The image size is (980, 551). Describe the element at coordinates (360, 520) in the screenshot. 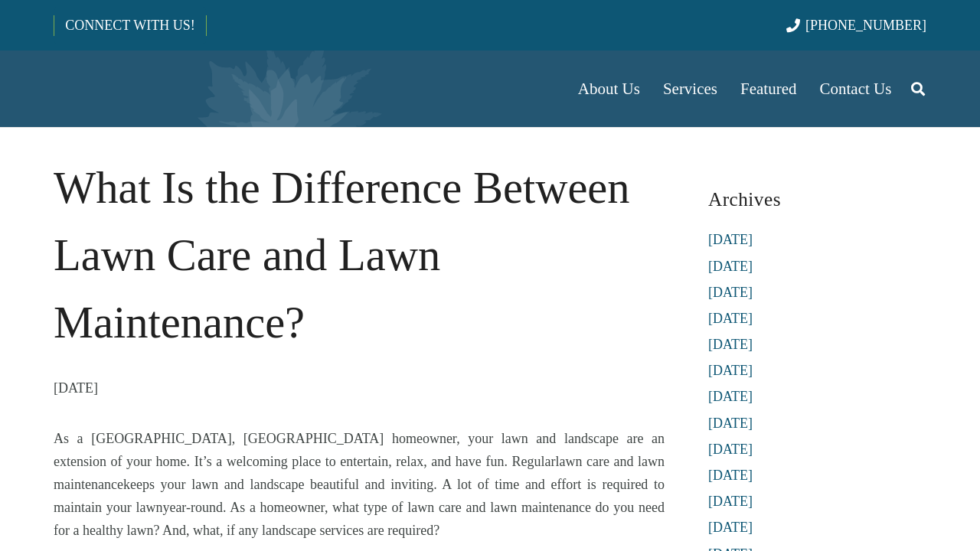

I see `span: . As a homeowner, what type of lawn care and lawn maintenance do you need for a healthy lawn? And...` at that location.